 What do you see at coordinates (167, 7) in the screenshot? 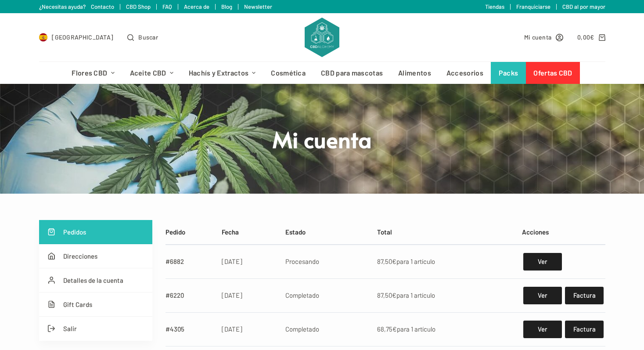
I see `a: FAQ` at bounding box center [167, 7].